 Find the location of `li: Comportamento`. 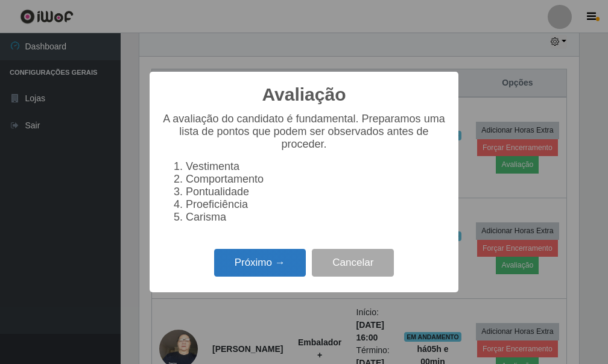

li: Comportamento is located at coordinates (316, 179).